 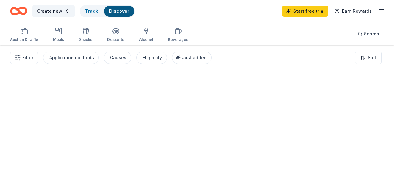 I want to click on span: Search, so click(x=372, y=34).